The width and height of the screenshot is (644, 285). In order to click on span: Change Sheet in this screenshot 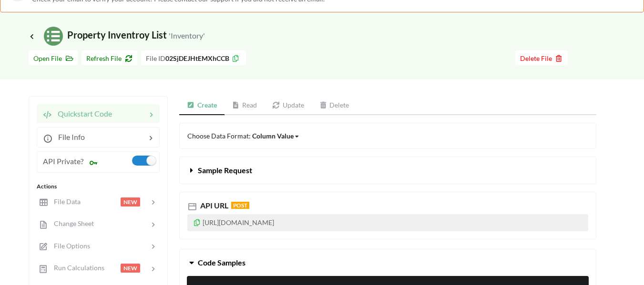, I will do `click(71, 223)`.